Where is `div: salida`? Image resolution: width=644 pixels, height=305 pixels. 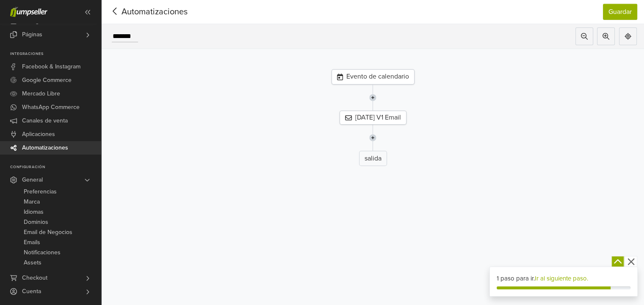
div: salida is located at coordinates (373, 158).